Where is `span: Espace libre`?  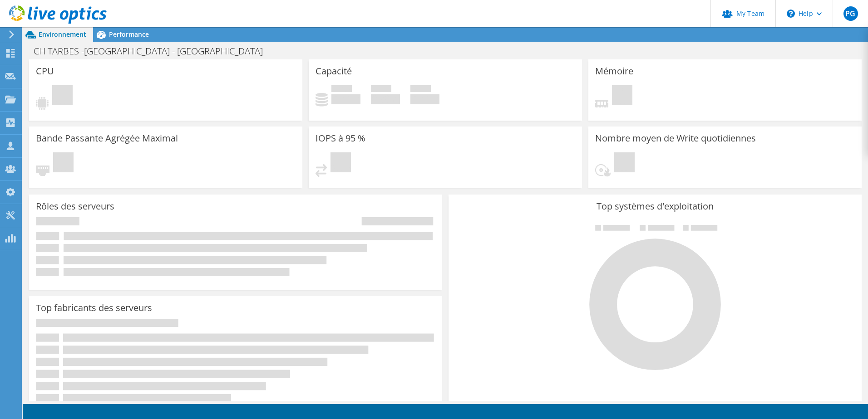 span: Espace libre is located at coordinates (381, 90).